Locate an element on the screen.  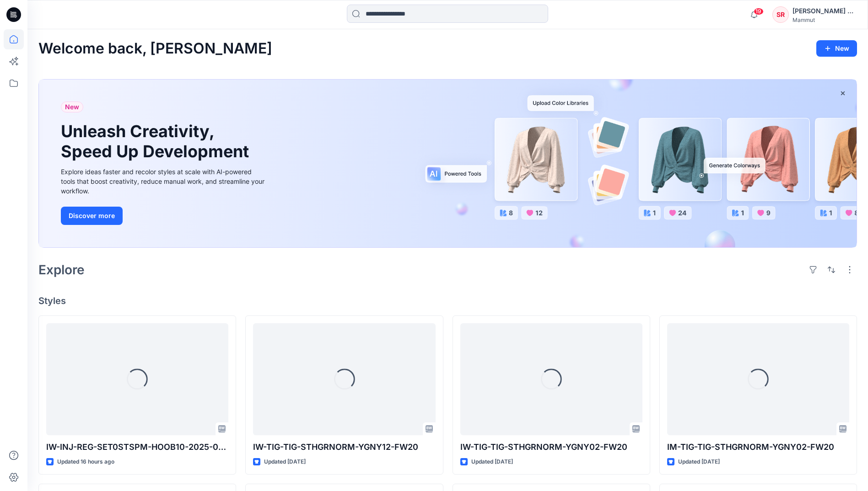
p: Updated 16 hours ago is located at coordinates (86, 462).